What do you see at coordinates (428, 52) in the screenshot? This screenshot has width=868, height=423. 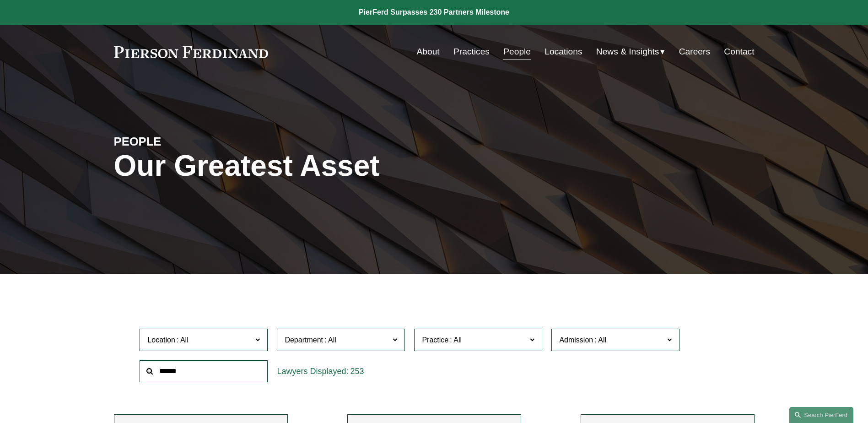 I see `a: About` at bounding box center [428, 52].